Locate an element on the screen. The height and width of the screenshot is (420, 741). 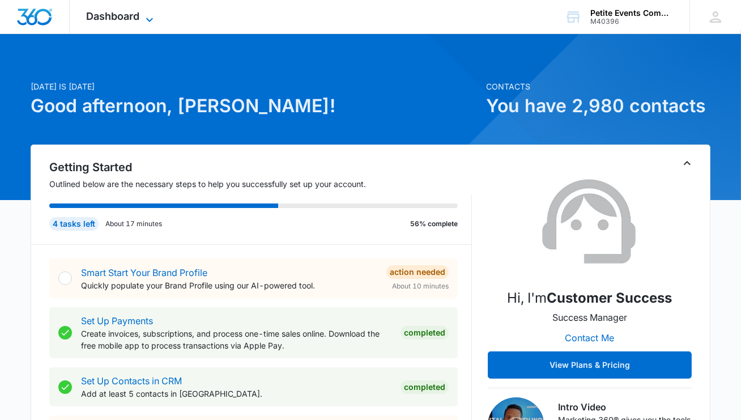
h1: You have 2,980 contacts is located at coordinates (598, 106).